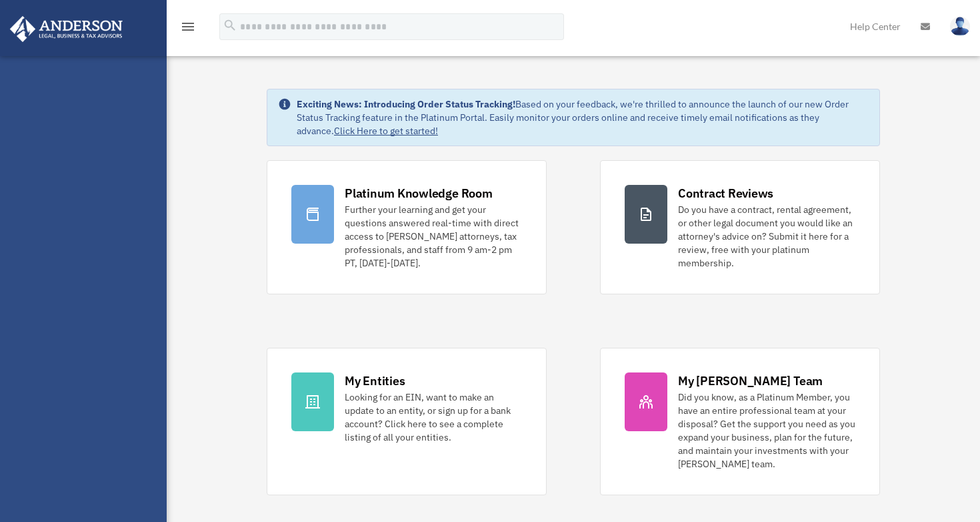  What do you see at coordinates (407, 421) in the screenshot?
I see `a: My Entities Looking for an EIN, want to make an update to an entity, or sign up for a bank accoun...` at bounding box center [407, 421].